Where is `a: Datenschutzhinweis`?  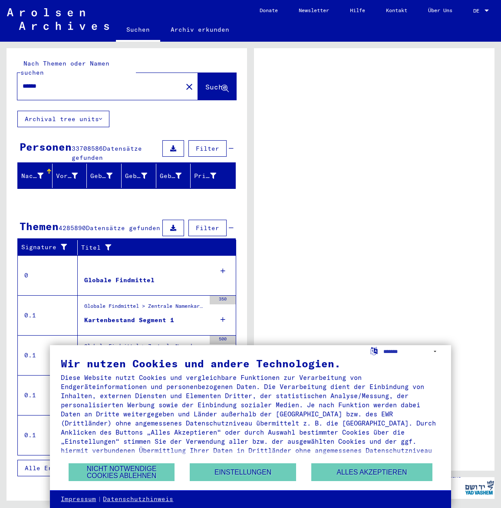 a: Datenschutzhinweis is located at coordinates (138, 500).